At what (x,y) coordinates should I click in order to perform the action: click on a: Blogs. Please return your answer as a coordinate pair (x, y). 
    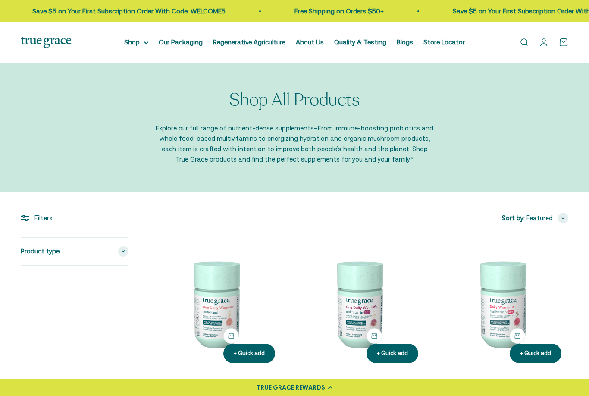
    Looking at the image, I should click on (405, 42).